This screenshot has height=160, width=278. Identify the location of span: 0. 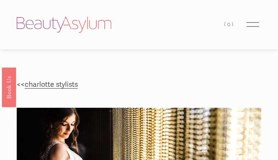
(229, 24).